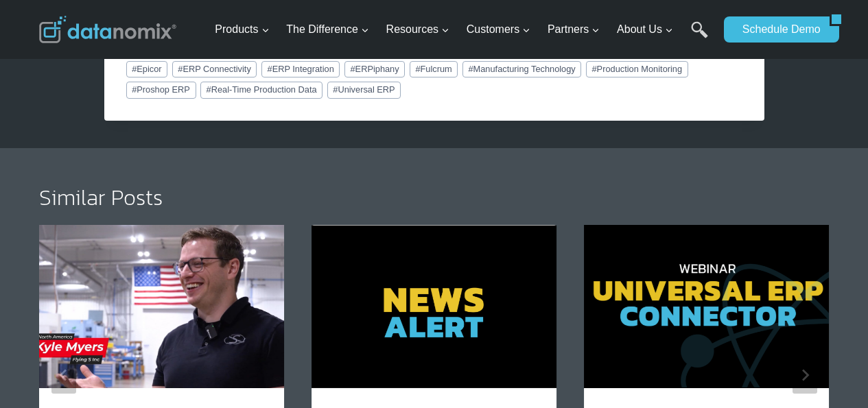  What do you see at coordinates (434, 306) in the screenshot?
I see `a: Datanomix News Alert` at bounding box center [434, 306].